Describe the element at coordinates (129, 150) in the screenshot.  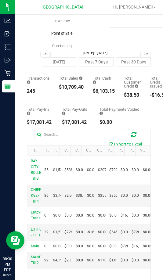
I see `a: Point of Banking (POB)` at that location.